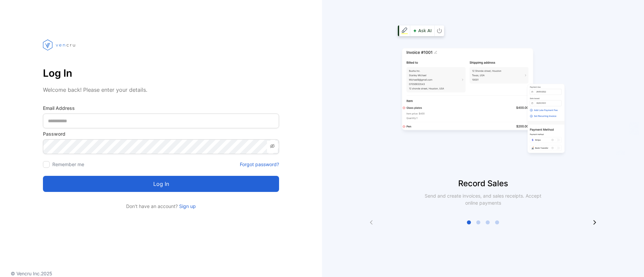  What do you see at coordinates (483, 102) in the screenshot?
I see `img: slider image` at bounding box center [483, 102].